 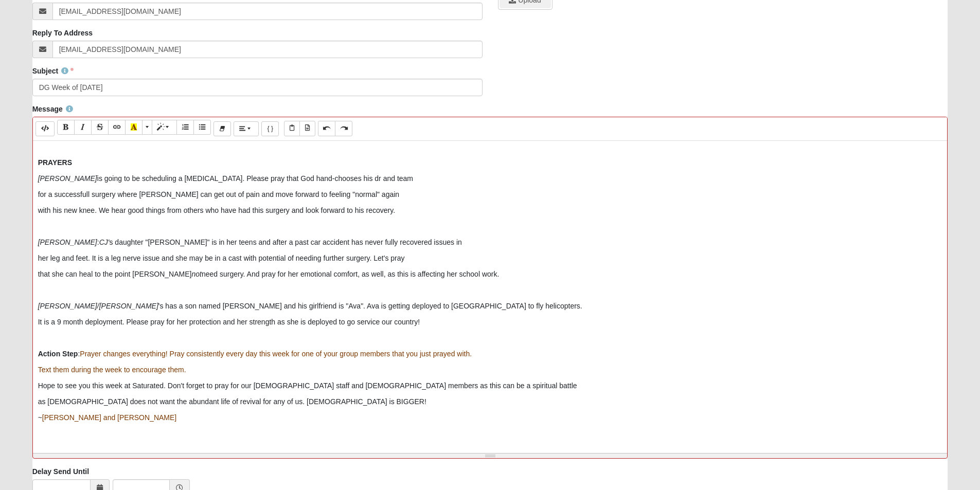 What do you see at coordinates (100, 127) in the screenshot?
I see `button: Strikethrough (CTRL+SHIFT+S)` at bounding box center [100, 127].